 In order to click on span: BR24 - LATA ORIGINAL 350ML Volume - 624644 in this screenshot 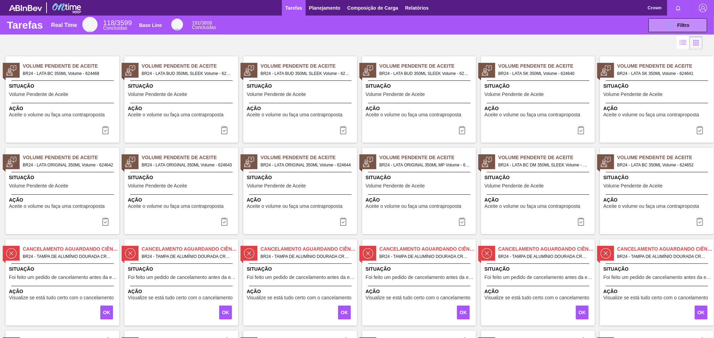, I will do `click(306, 165)`.